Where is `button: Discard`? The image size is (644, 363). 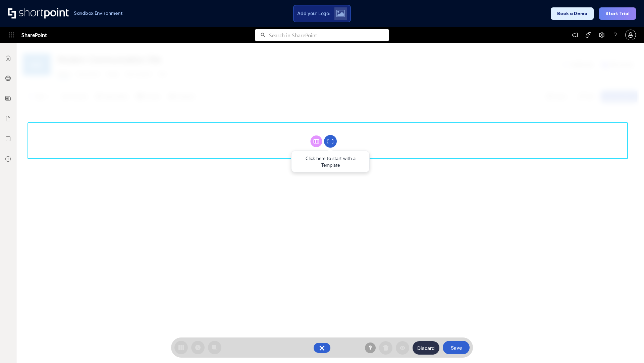
button: Discard is located at coordinates (427, 348).